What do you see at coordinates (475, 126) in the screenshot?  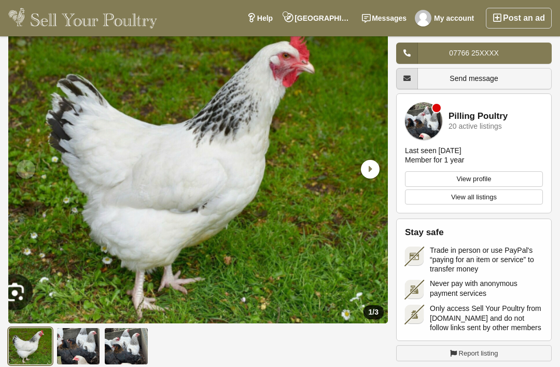 I see `div: 20 active listings` at bounding box center [475, 126].